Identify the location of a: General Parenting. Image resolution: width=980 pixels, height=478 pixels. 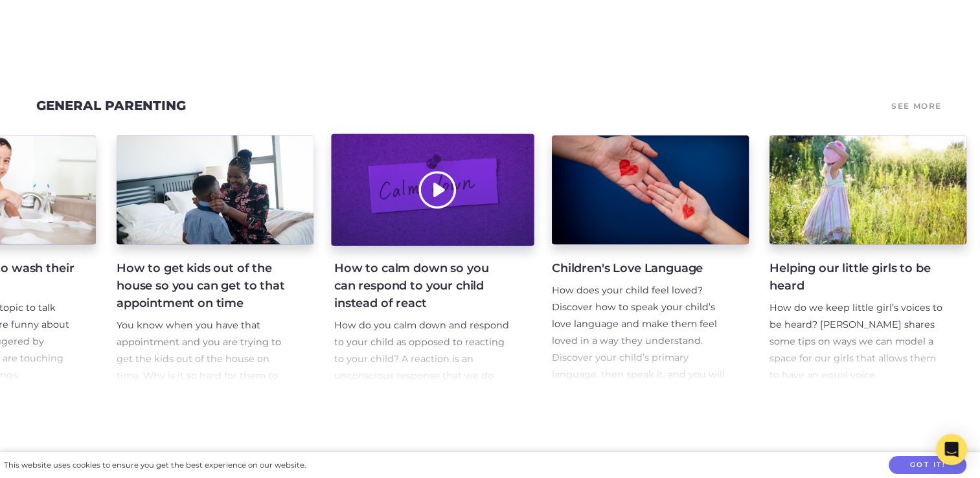
(111, 106).